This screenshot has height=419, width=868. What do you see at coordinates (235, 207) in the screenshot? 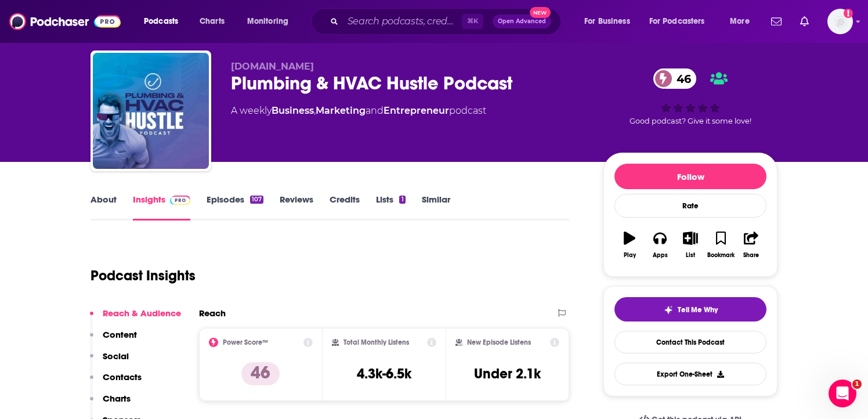
I see `a: Episodes107` at bounding box center [235, 207].